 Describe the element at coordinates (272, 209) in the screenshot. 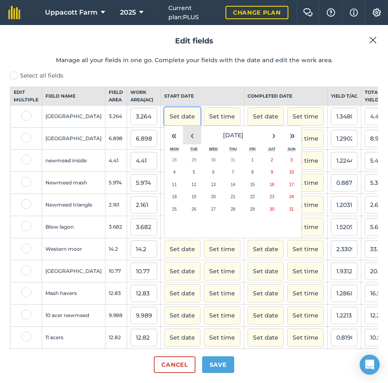

I see `button: August 30, 2025` at that location.